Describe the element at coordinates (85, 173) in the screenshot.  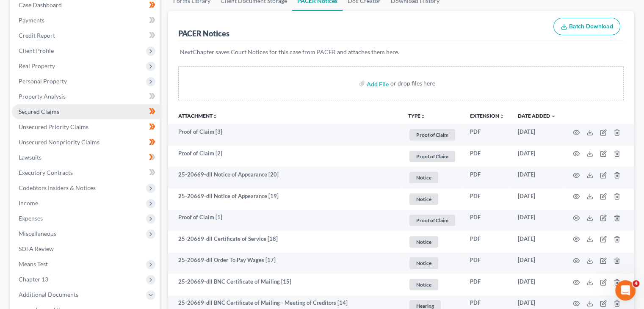
I see `a: Executory Contracts` at that location.